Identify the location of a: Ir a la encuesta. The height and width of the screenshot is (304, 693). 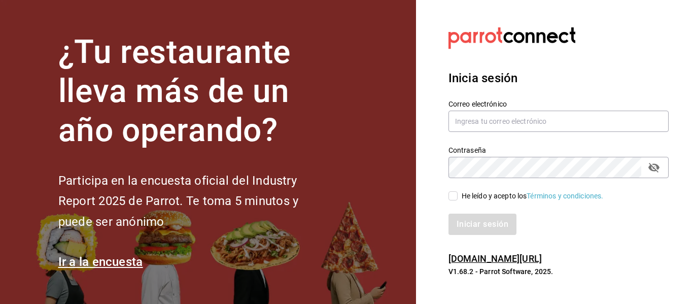
(100, 262).